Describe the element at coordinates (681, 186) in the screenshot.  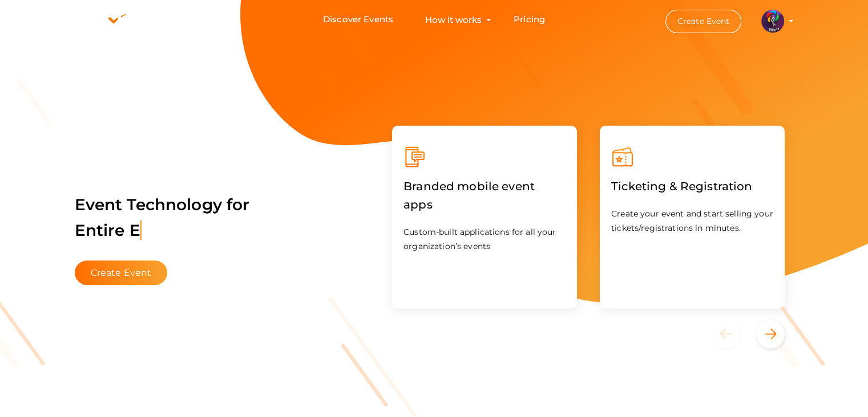
I see `label: Ticketing & Registration` at that location.